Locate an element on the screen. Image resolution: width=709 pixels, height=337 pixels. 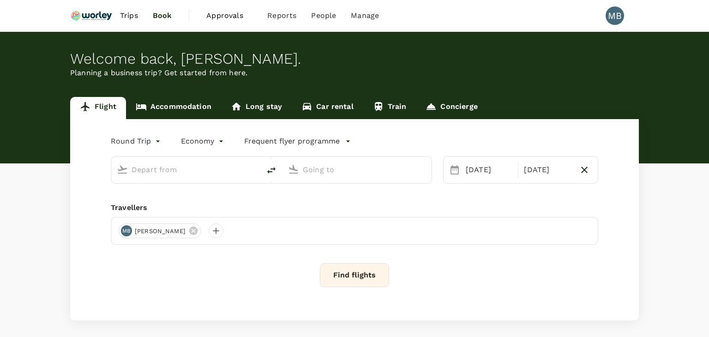
a: Accommodation is located at coordinates (173, 108).